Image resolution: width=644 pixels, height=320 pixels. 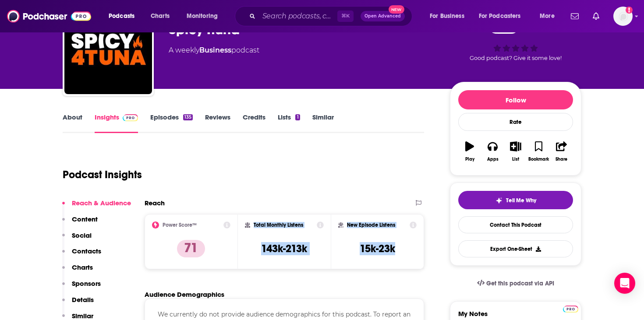 What do you see at coordinates (77, 239) in the screenshot?
I see `button: Social` at bounding box center [77, 239].